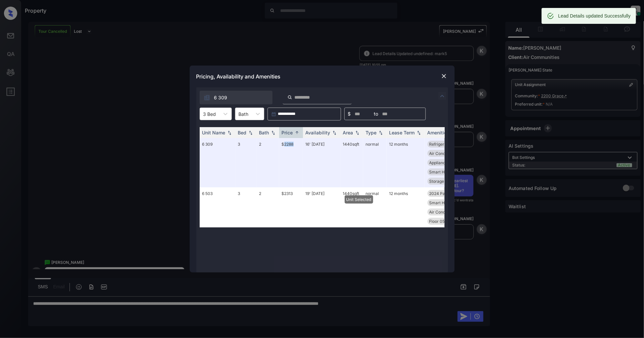  What do you see at coordinates (264, 133) in the screenshot?
I see `div: Bath` at bounding box center [264, 133].